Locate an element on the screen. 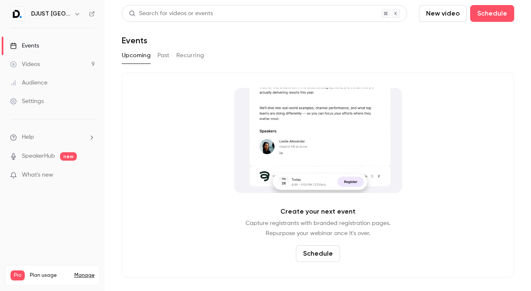 The height and width of the screenshot is (291, 531). button: Upcoming is located at coordinates (136, 55).